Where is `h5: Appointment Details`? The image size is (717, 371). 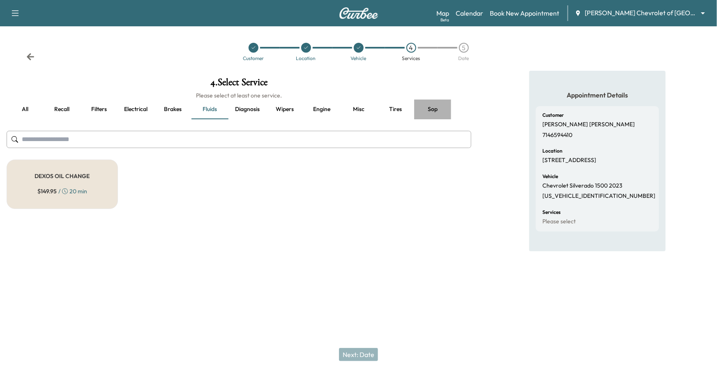
h5: Appointment Details is located at coordinates (598, 95).